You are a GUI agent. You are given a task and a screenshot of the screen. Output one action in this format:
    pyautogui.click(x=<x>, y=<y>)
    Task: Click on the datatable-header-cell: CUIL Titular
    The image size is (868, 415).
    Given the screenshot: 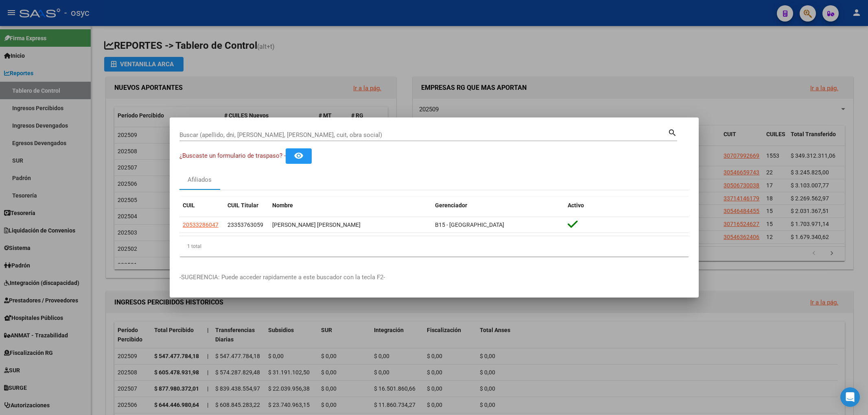 What is the action you would take?
    pyautogui.click(x=247, y=205)
    